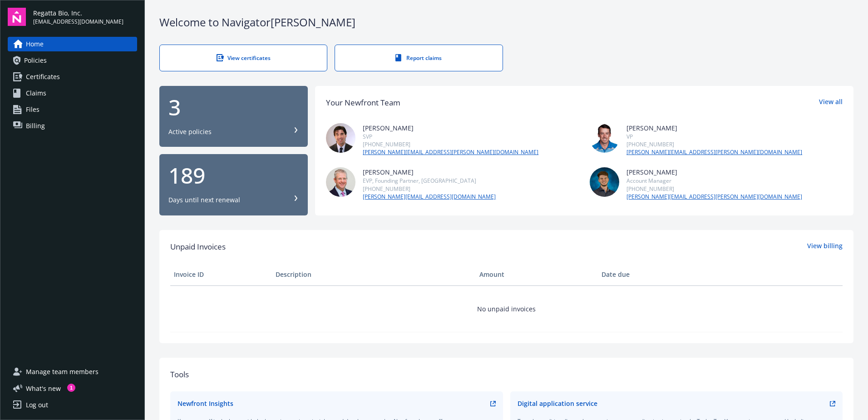 This screenshot has width=868, height=420. Describe the element at coordinates (204, 200) in the screenshot. I see `div: Days until next renewal` at that location.